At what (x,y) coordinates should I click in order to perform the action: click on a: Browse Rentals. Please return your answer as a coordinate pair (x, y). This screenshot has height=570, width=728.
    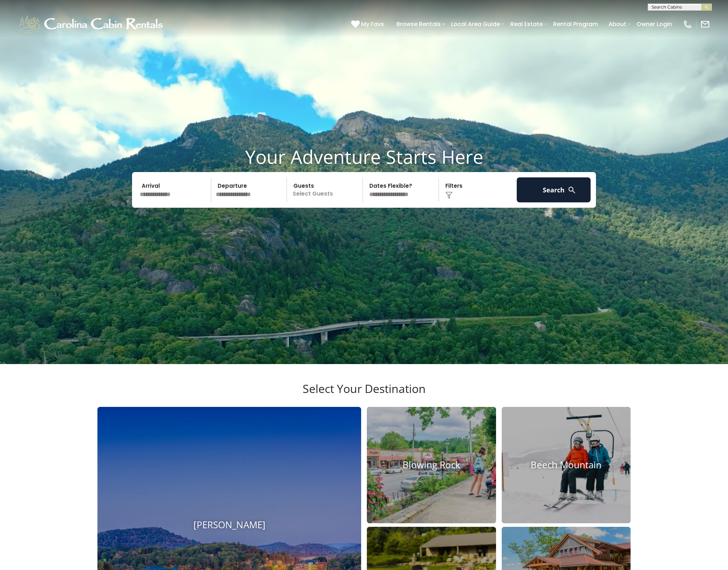
    Looking at the image, I should click on (419, 24).